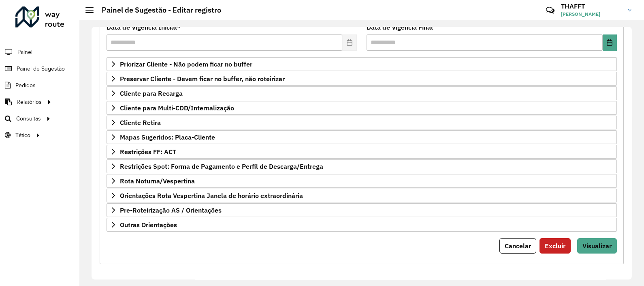 The width and height of the screenshot is (644, 286). Describe the element at coordinates (211, 195) in the screenshot. I see `span: Orientações Rota Vespertina Janela de horário extraordinária` at that location.